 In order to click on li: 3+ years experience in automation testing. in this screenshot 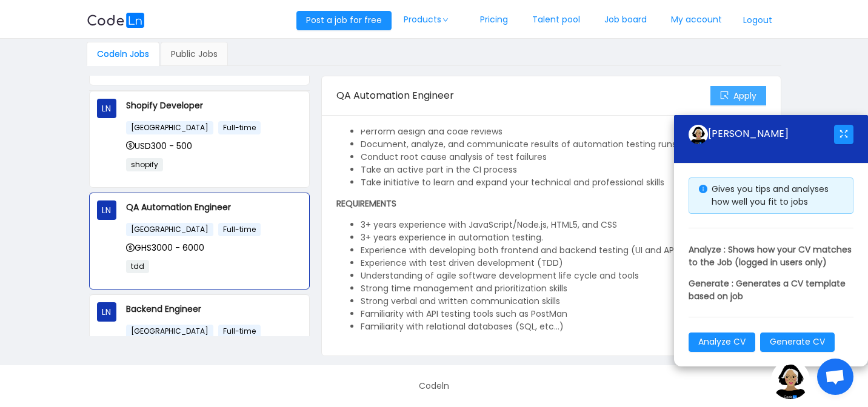, I will do `click(563, 238)`.